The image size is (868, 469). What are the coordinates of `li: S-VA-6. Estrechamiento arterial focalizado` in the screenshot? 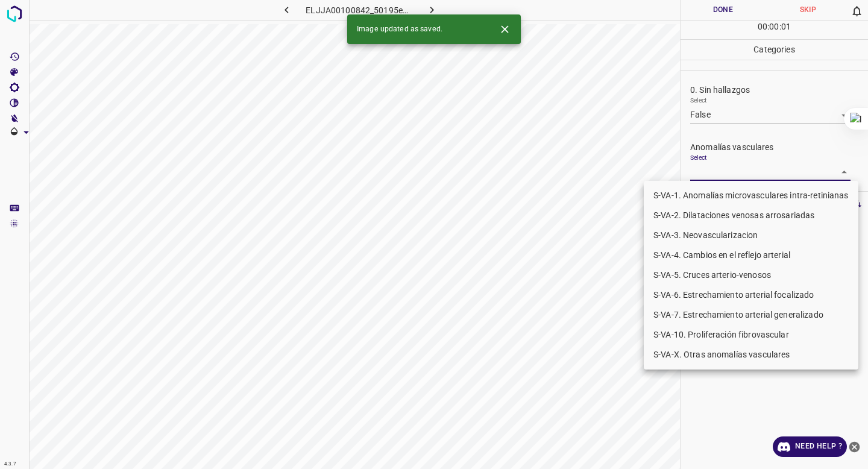 It's located at (751, 294).